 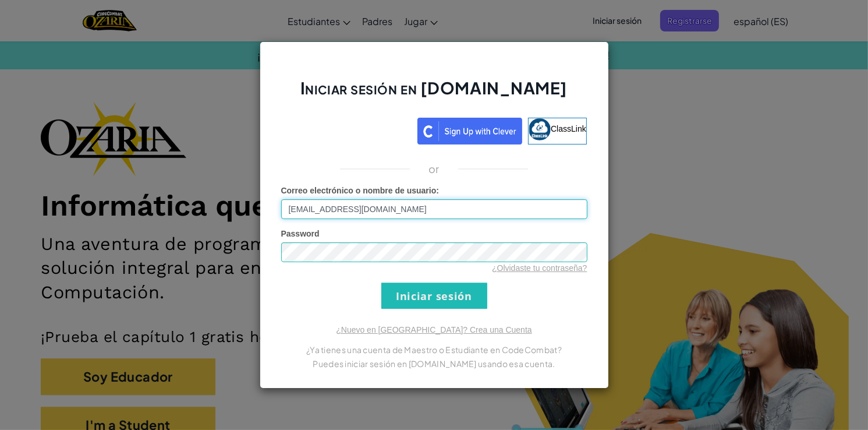 I want to click on img: clever_sso_button@2x.png, so click(x=470, y=131).